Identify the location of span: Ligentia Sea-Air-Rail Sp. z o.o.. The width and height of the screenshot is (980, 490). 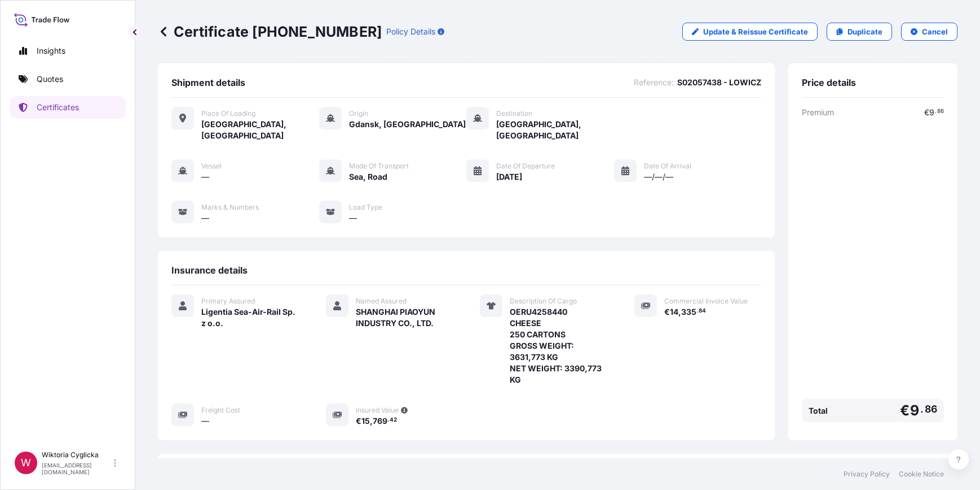
(250, 317).